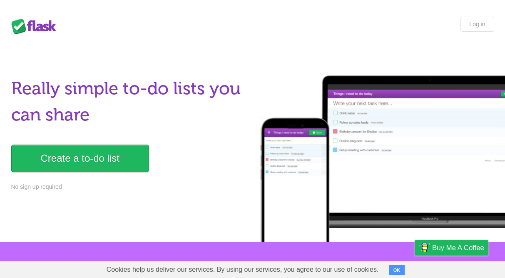 The image size is (505, 278). What do you see at coordinates (80, 158) in the screenshot?
I see `a: Create a to-do list` at bounding box center [80, 158].